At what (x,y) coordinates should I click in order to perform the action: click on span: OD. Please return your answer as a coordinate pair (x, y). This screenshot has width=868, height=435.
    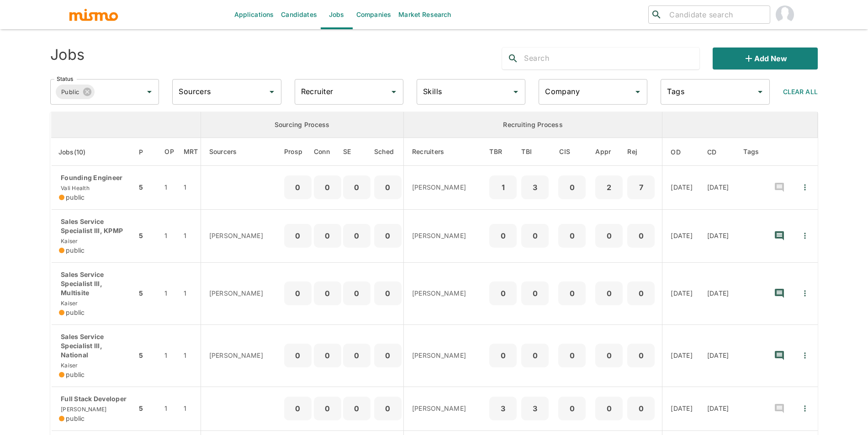
    Looking at the image, I should click on (682, 152).